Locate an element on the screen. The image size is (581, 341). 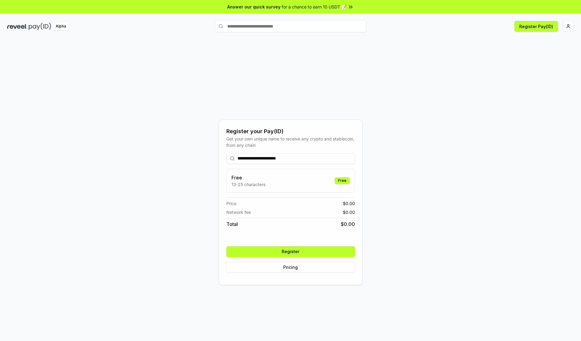
img: reveel_dark is located at coordinates (17, 26).